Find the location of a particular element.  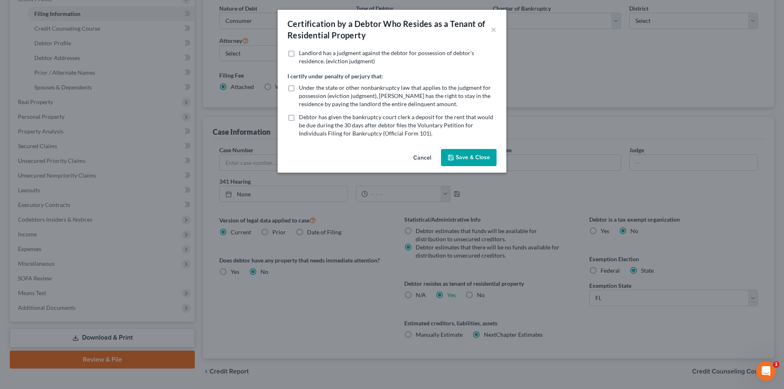

span: 1 is located at coordinates (776, 365).